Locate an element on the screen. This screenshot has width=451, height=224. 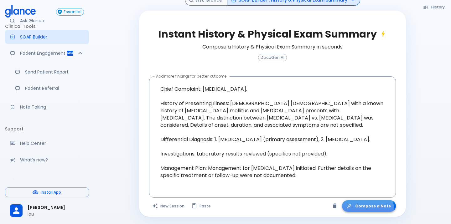
p: What's new? is located at coordinates (52, 160).